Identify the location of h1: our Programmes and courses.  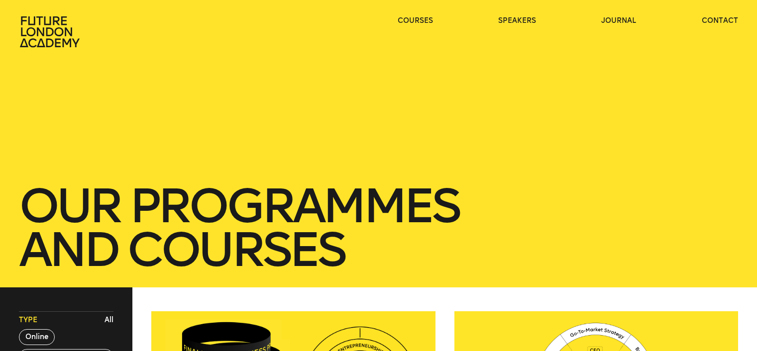
(378, 228).